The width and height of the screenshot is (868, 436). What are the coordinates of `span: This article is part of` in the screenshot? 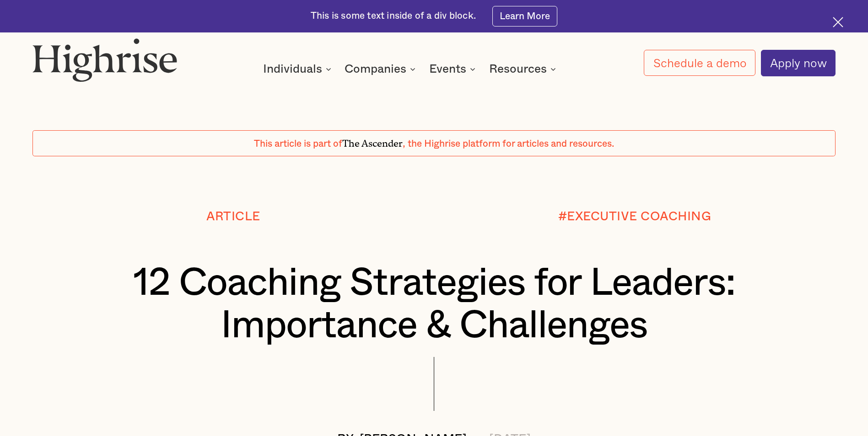 It's located at (298, 143).